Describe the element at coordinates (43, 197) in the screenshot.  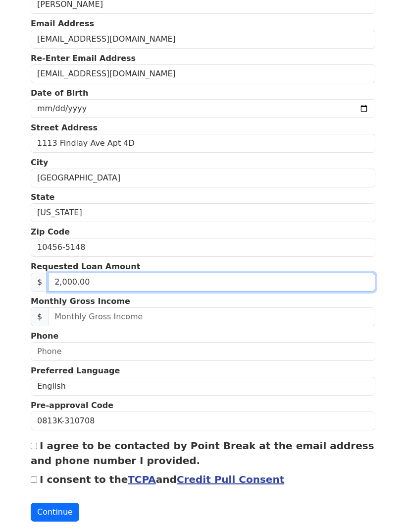
I see `strong: State` at that location.